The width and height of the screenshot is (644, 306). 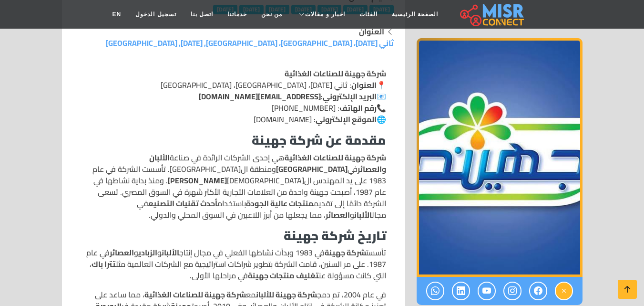 What do you see at coordinates (358, 108) in the screenshot?
I see `strong: رقم الهاتف` at bounding box center [358, 108].